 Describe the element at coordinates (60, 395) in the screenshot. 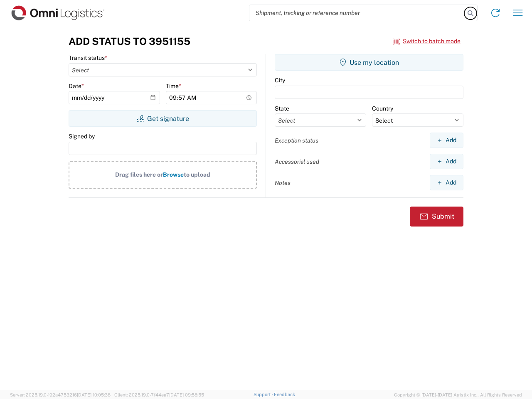

I see `span: Server: 2025.19.0-192a4753216` at that location.